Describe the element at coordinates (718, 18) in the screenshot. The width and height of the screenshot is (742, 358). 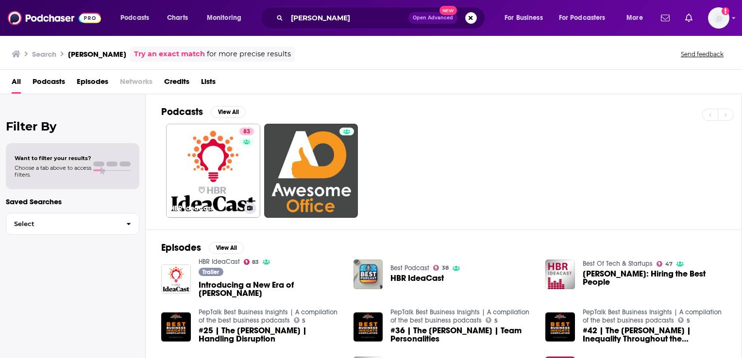
I see `span: Logged in as gmacdermott` at that location.